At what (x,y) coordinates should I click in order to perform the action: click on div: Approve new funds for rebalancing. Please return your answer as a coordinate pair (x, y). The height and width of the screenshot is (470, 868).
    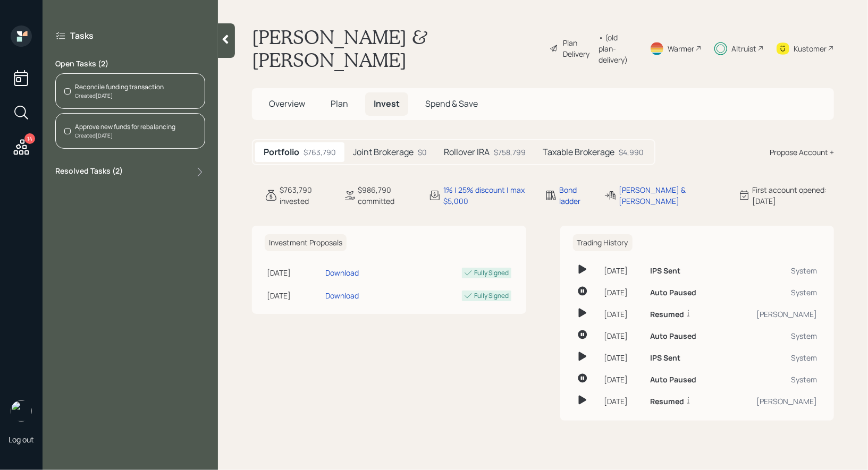
    Looking at the image, I should click on (125, 127).